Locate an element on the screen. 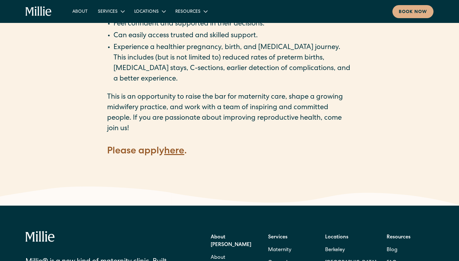  a: here is located at coordinates (174, 152).